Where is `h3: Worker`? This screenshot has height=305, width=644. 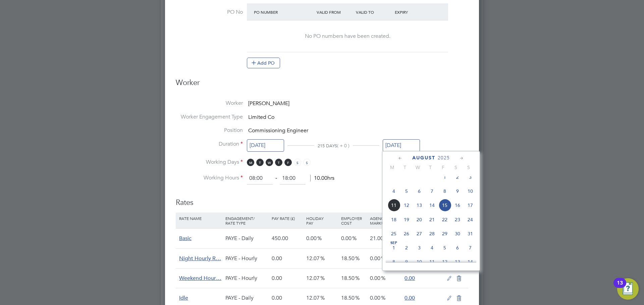 h3: Worker is located at coordinates (322, 85).